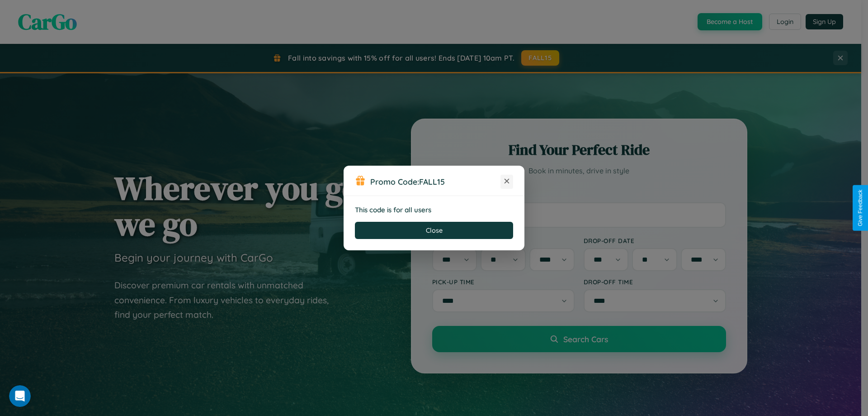  What do you see at coordinates (860, 208) in the screenshot?
I see `div: Give Feedback` at bounding box center [860, 208].